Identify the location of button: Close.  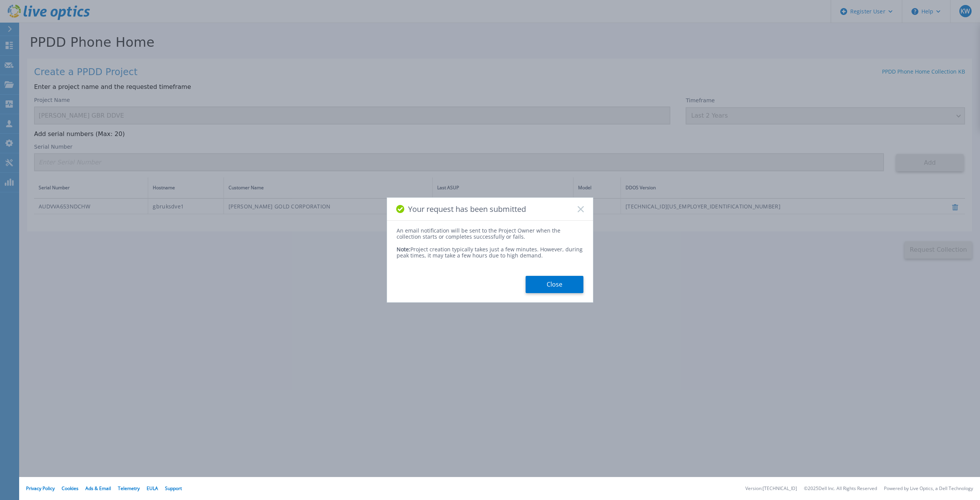
(554, 284).